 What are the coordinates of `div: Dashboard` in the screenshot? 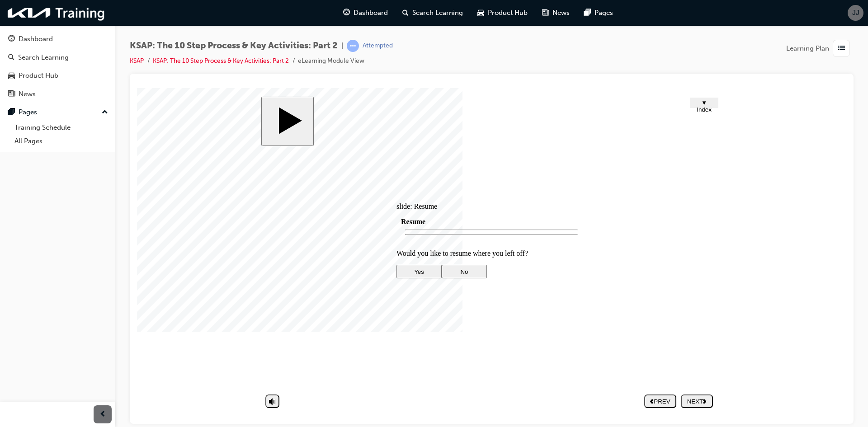 It's located at (35, 39).